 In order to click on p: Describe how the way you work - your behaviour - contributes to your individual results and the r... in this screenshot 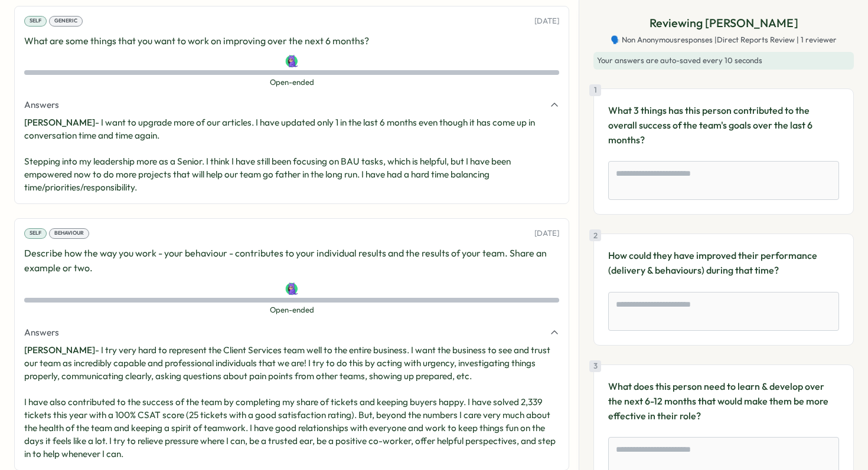, I will do `click(291, 261)`.